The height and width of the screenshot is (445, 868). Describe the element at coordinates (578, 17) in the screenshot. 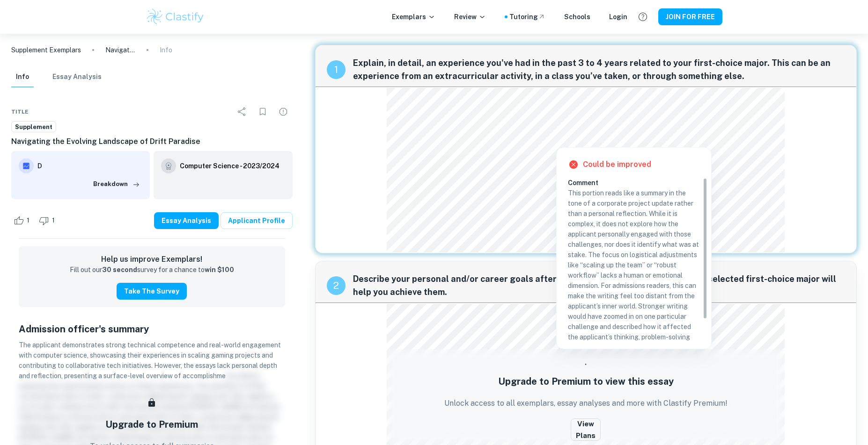

I see `div: Schools` at that location.